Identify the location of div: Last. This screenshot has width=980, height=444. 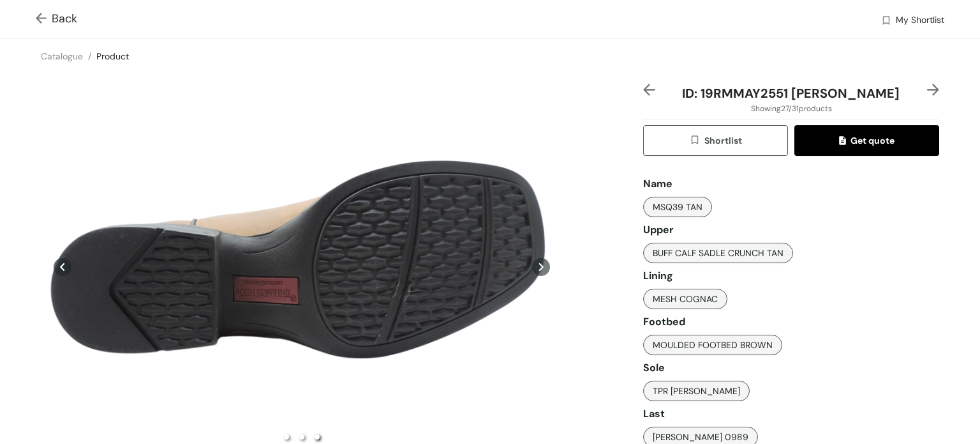
(791, 414).